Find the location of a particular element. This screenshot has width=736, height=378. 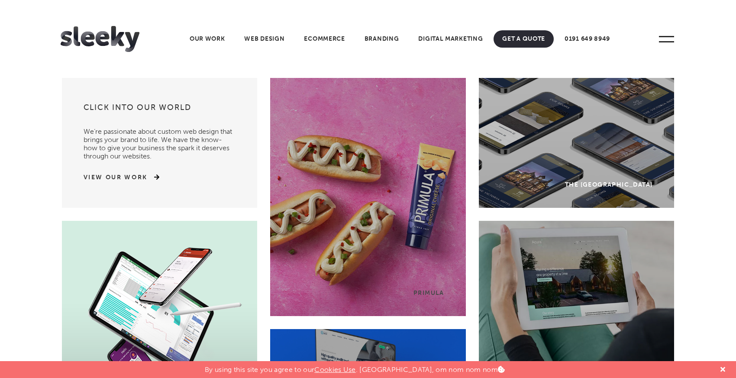

a: Ecommerce is located at coordinates (324, 39).